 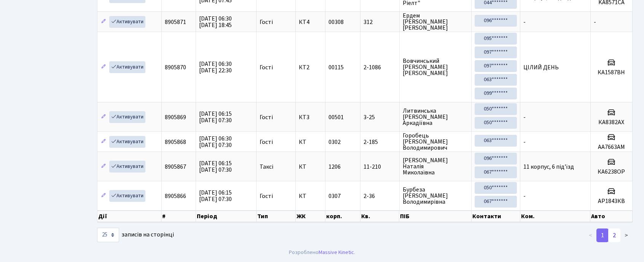 I want to click on span: КТ4, so click(x=311, y=22).